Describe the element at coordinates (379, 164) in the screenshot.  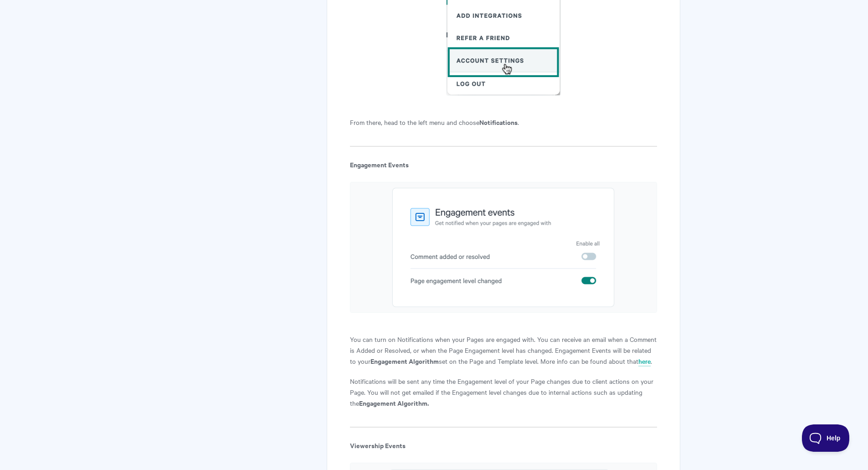
I see `b: Engagement Events` at that location.